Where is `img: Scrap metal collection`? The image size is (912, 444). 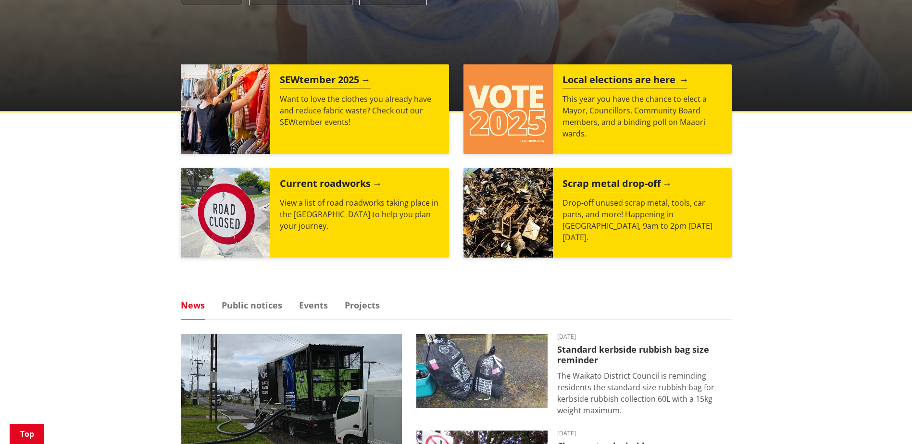
img: Scrap metal collection is located at coordinates (508, 213).